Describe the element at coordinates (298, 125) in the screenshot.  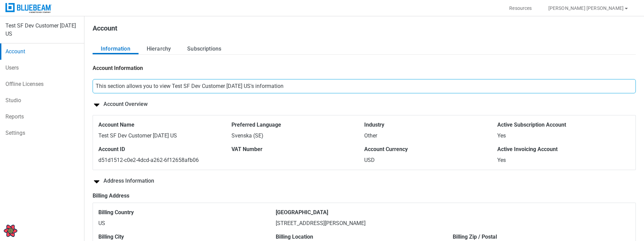
I see `span: Preferred Language` at that location.